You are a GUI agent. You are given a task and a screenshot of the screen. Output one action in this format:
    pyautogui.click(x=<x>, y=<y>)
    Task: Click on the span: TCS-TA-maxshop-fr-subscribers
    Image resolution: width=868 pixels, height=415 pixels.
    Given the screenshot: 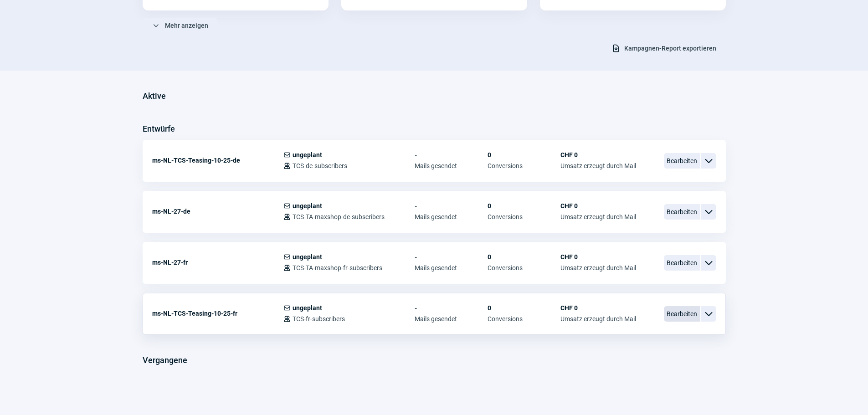 What is the action you would take?
    pyautogui.click(x=337, y=267)
    